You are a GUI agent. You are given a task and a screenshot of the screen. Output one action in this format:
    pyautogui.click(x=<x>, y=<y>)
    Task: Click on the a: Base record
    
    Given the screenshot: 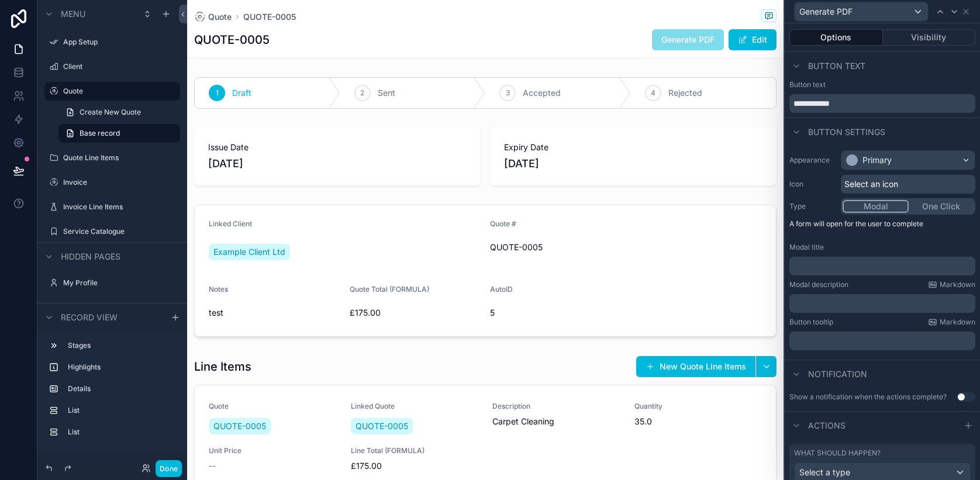 What is the action you would take?
    pyautogui.click(x=119, y=134)
    